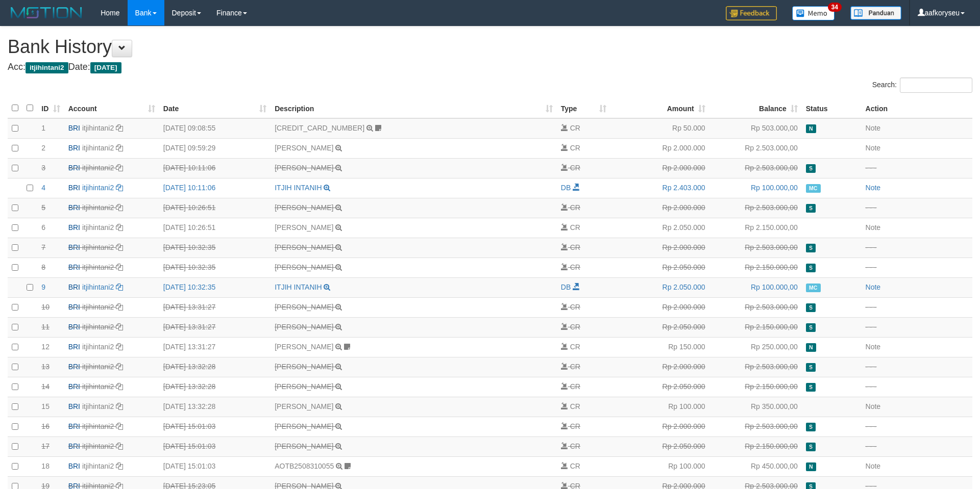  What do you see at coordinates (659, 129) in the screenshot?
I see `td: Rp 50.000` at bounding box center [659, 129].